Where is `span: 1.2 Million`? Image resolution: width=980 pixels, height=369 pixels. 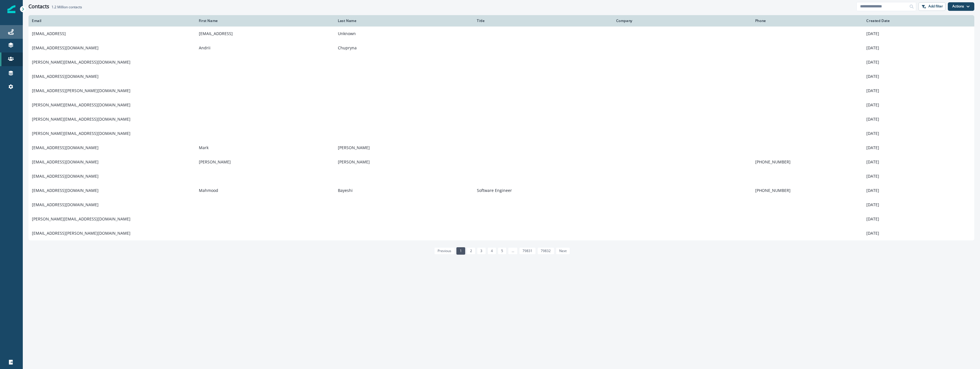
span: 1.2 Million is located at coordinates (59, 7).